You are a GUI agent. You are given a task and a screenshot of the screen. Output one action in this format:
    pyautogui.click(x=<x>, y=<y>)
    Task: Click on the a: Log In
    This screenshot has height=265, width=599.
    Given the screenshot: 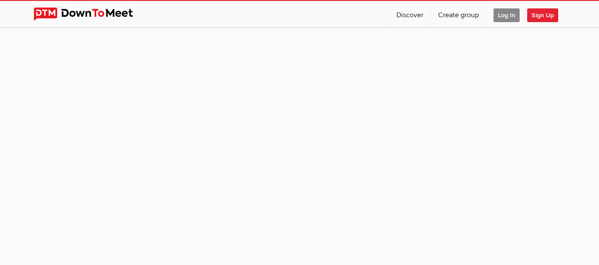 What is the action you would take?
    pyautogui.click(x=506, y=14)
    